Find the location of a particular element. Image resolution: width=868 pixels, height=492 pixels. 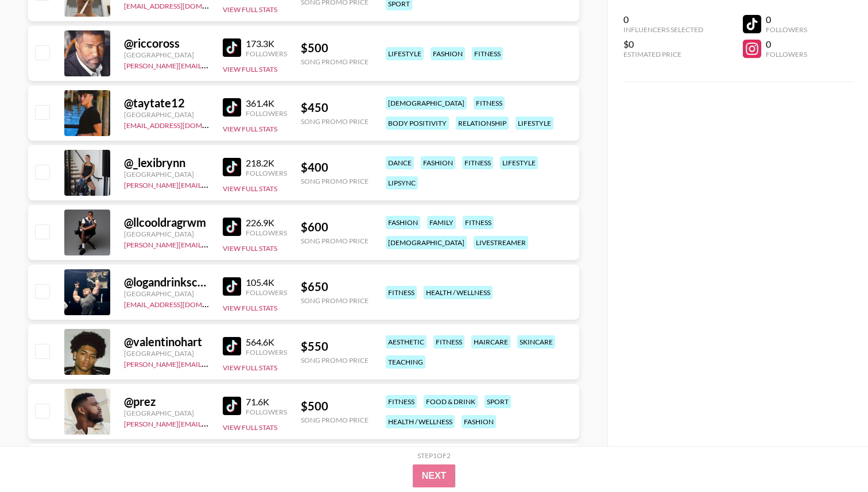

div: @ llcooldragrwm is located at coordinates (167, 223).